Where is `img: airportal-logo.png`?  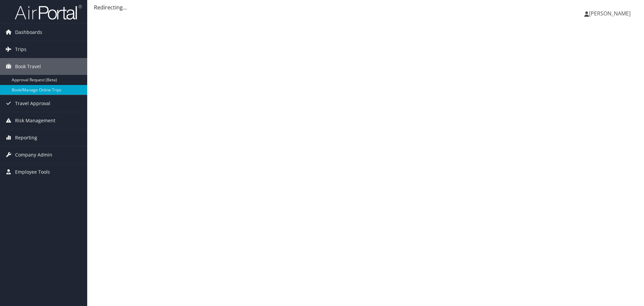 img: airportal-logo.png is located at coordinates (48, 12).